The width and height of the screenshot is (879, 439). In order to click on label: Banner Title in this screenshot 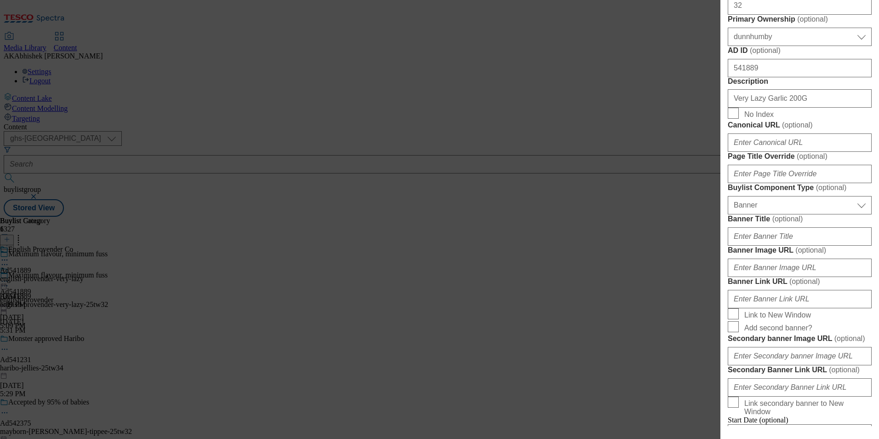, I will do `click(799, 219)`.